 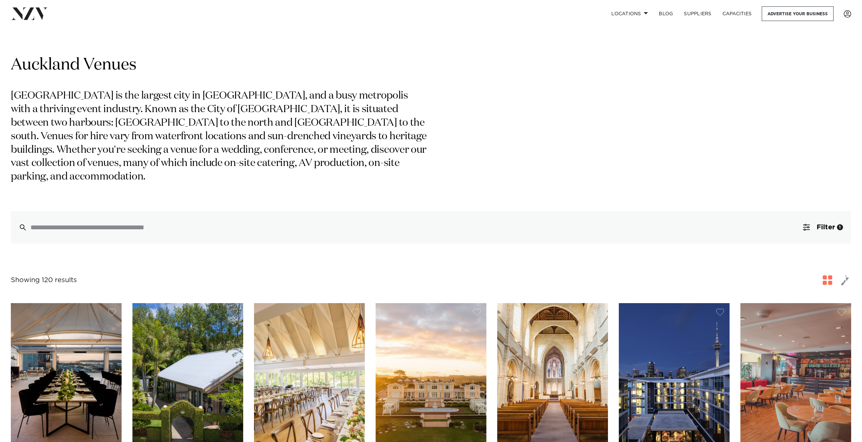 I want to click on span: Filter, so click(x=826, y=227).